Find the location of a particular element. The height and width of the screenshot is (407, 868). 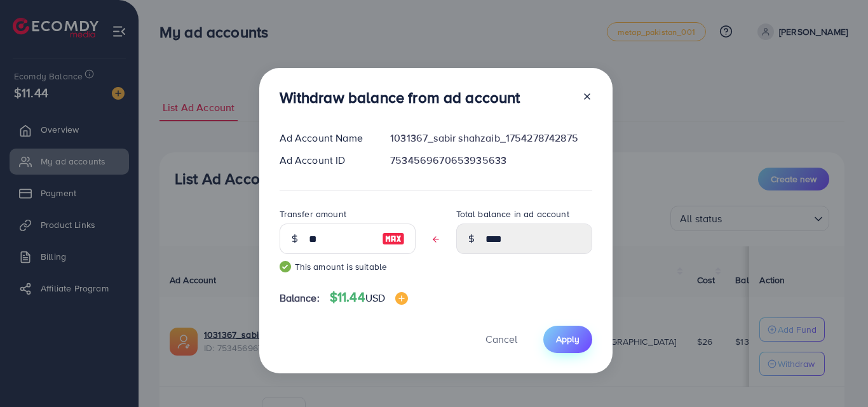

label: Transfer amount is located at coordinates (313, 214).